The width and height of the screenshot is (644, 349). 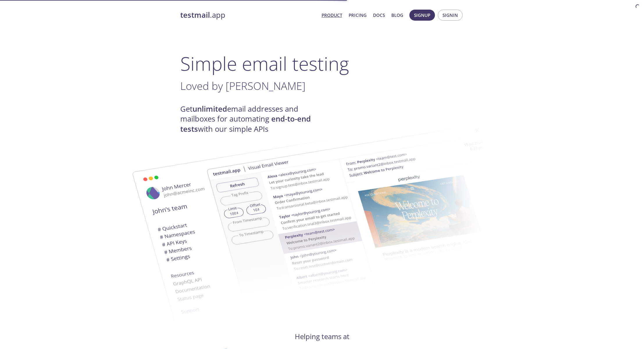 What do you see at coordinates (358, 15) in the screenshot?
I see `a: Pricing` at bounding box center [358, 15].